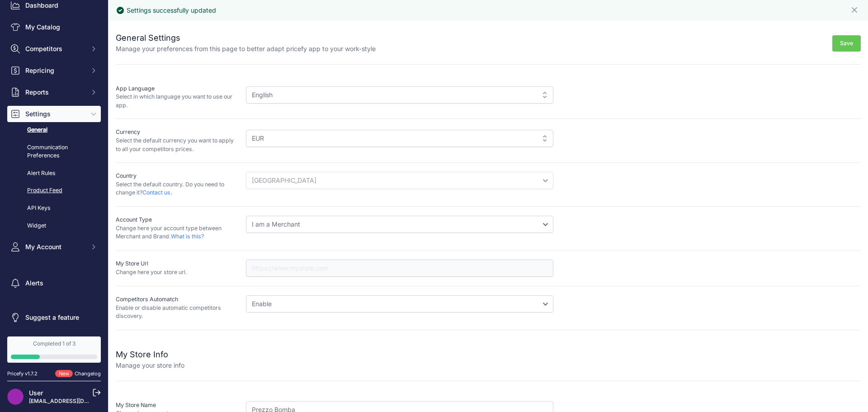  What do you see at coordinates (54, 208) in the screenshot?
I see `a: API Keys` at bounding box center [54, 208].